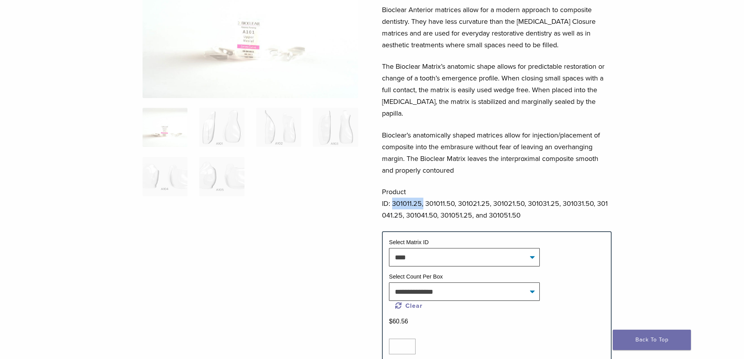  Describe the element at coordinates (497, 90) in the screenshot. I see `p: The Bioclear Matrix’s anatomic shape allows for predictable restoration or change of a tooth’s em...` at that location.